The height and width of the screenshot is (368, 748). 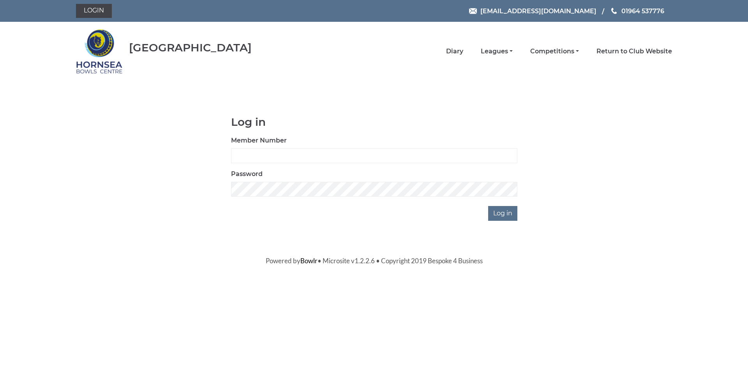 What do you see at coordinates (637, 11) in the screenshot?
I see `a: Phone us 01964 537776` at bounding box center [637, 11].